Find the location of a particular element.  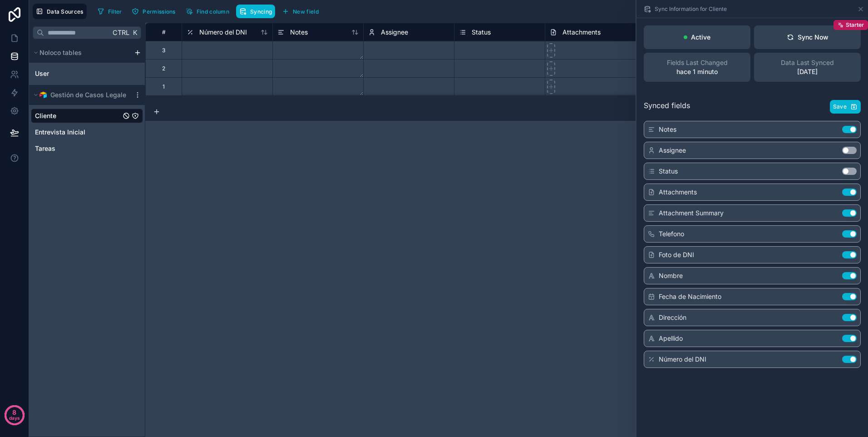

span: Fecha de Nacimiento is located at coordinates (690, 296).